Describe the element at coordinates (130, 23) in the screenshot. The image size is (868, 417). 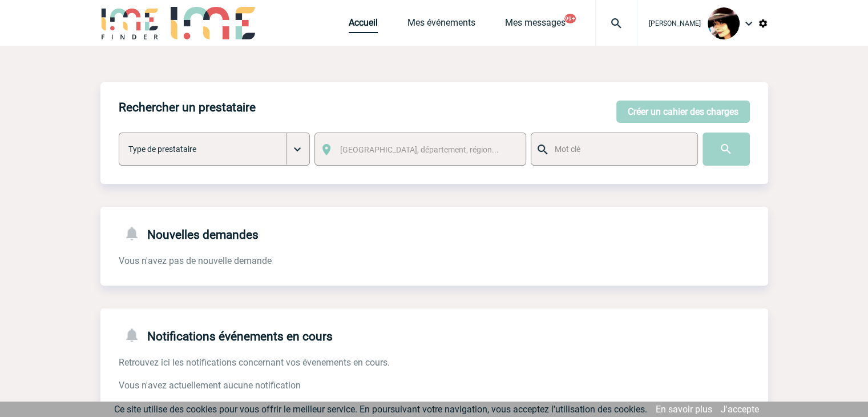
I see `img: IME-Finder` at that location.